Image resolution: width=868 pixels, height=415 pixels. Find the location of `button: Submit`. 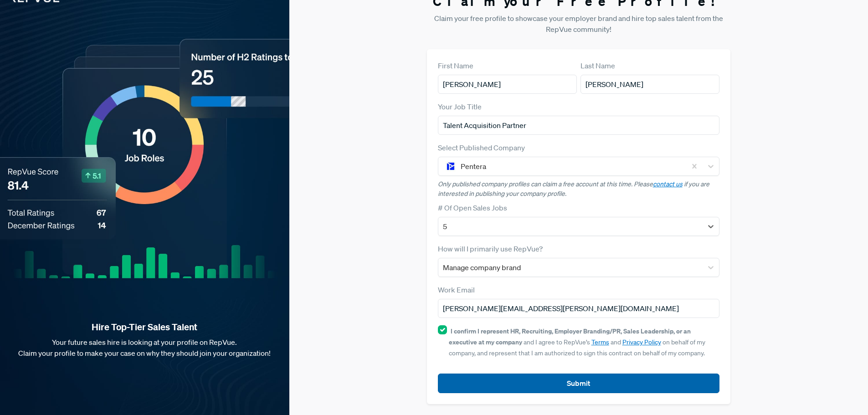

button: Submit is located at coordinates (578, 384).